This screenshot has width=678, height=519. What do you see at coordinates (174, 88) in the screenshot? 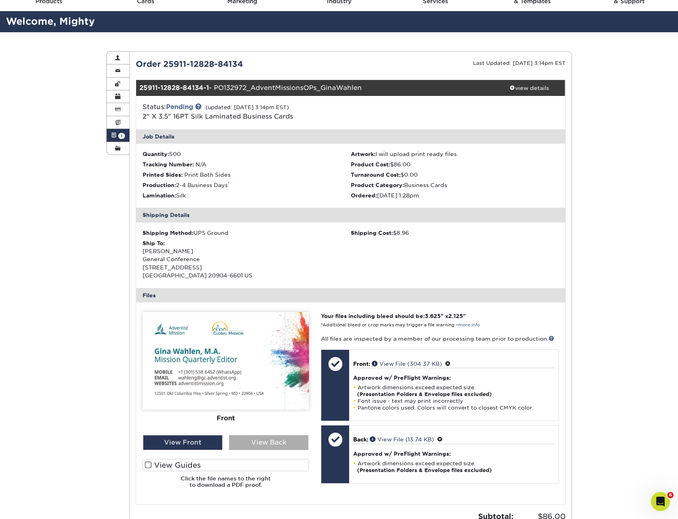
I see `strong: 25911-12828-84134-1` at bounding box center [174, 88].